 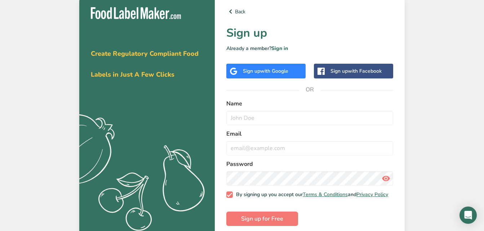 I want to click on a: Terms & Conditions, so click(x=325, y=195).